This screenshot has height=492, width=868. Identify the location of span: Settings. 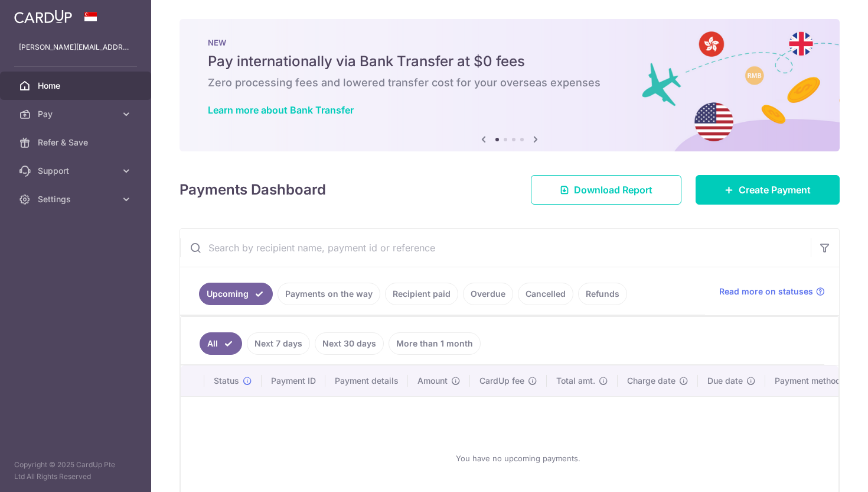
(77, 199).